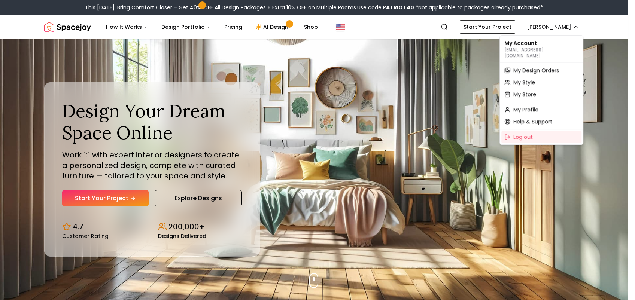 Image resolution: width=635 pixels, height=300 pixels. I want to click on span: Log out, so click(523, 137).